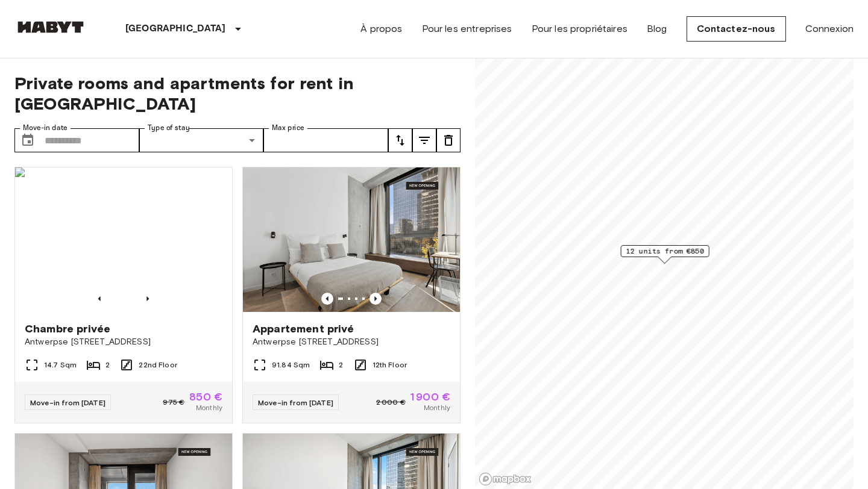 Image resolution: width=868 pixels, height=489 pixels. Describe the element at coordinates (351, 295) in the screenshot. I see `a: Marketing picture of unit BE-23-003-045-001Previous imagePrevious imageAppartement privéAntwerpse...` at that location.